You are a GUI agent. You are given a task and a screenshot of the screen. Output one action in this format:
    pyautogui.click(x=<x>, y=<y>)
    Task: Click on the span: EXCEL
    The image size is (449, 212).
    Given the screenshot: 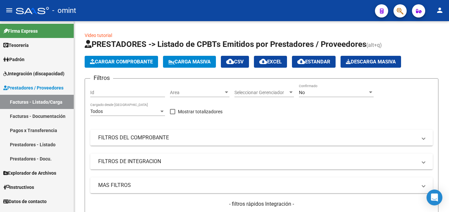 What is the action you would take?
    pyautogui.click(x=271, y=62)
    